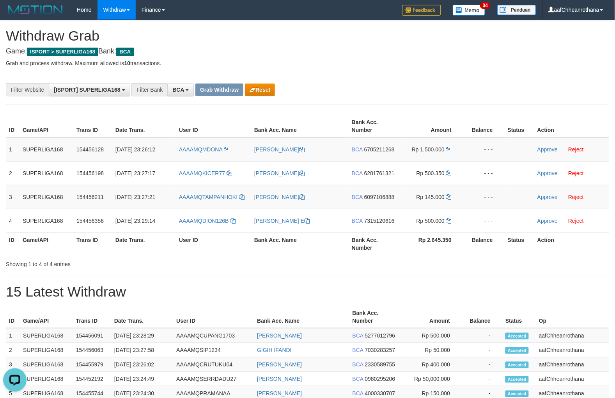  What do you see at coordinates (62, 52) in the screenshot?
I see `span: ISPORT > SUPERLIGA168` at bounding box center [62, 52].